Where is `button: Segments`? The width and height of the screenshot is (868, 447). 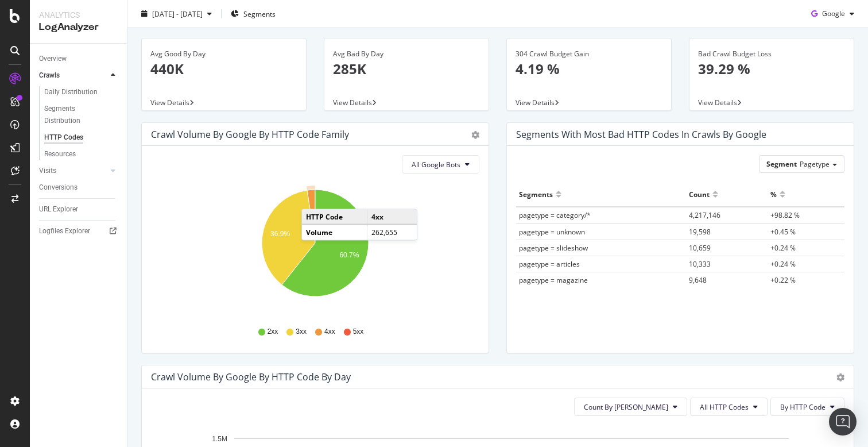
button: Segments is located at coordinates (253, 14).